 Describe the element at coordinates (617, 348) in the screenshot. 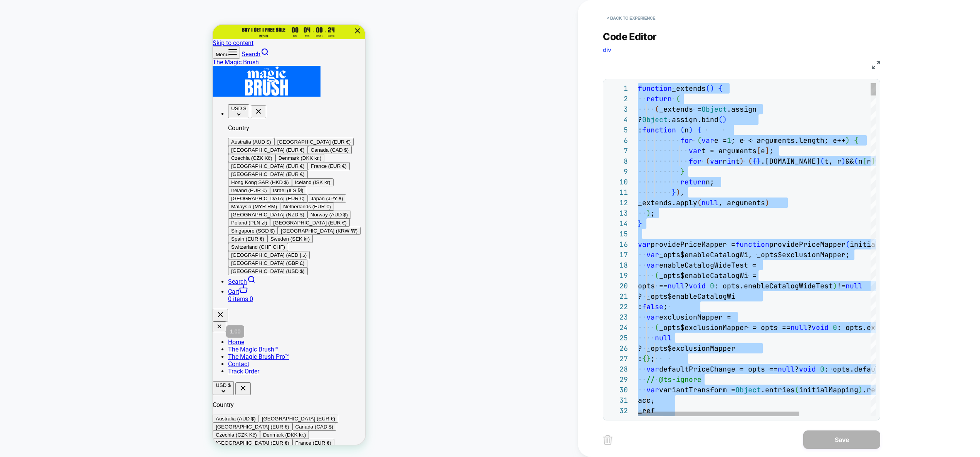

I see `div: 26` at that location.